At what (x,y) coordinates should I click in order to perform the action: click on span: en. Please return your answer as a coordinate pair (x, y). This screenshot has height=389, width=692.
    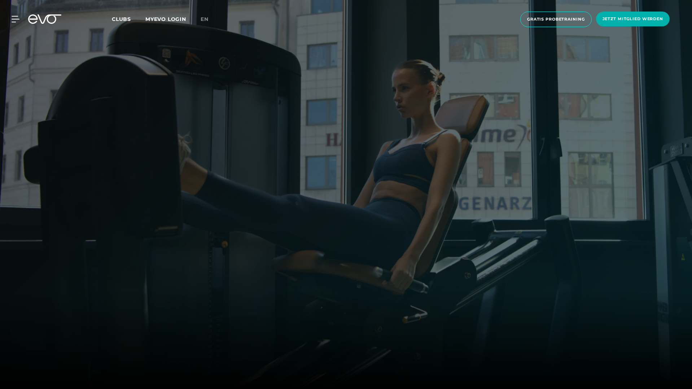
    Looking at the image, I should click on (205, 19).